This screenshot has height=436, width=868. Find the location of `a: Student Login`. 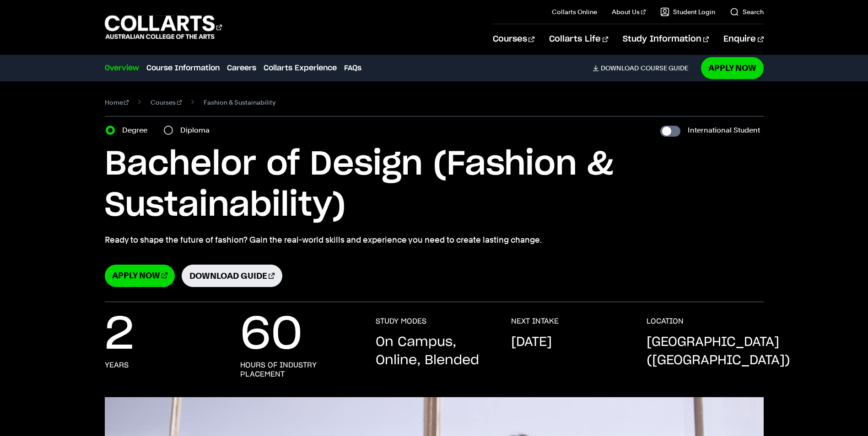

a: Student Login is located at coordinates (687, 12).